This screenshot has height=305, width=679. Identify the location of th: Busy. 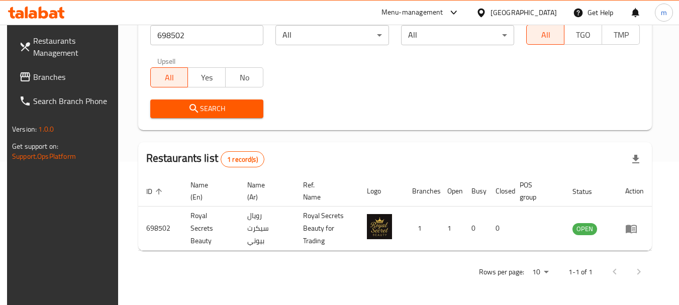
(475, 191).